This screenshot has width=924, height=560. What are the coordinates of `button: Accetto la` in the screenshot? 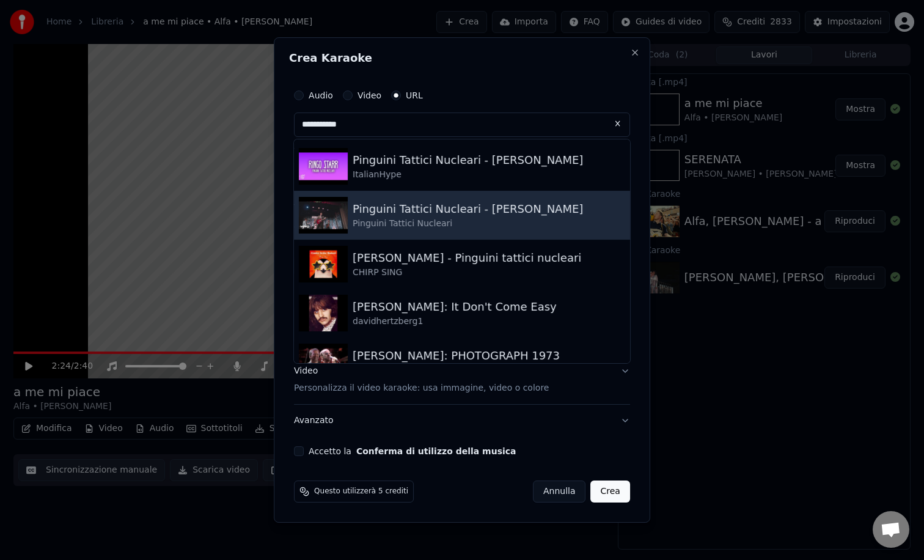 It's located at (436, 451).